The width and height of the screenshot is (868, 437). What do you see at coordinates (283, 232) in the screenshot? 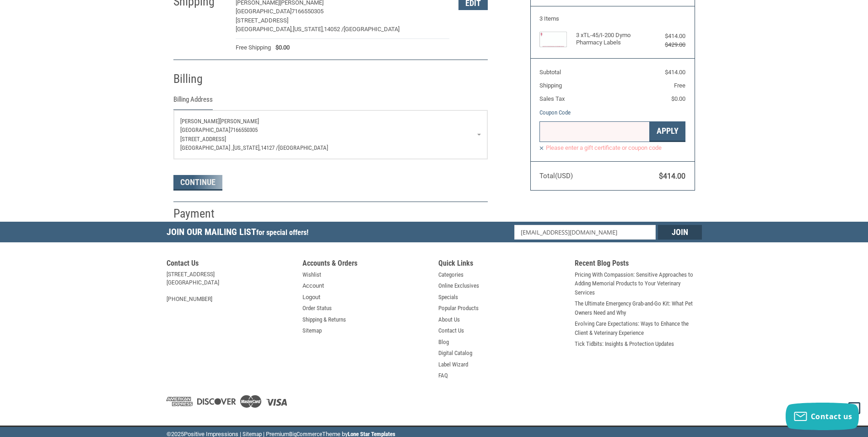
I see `span: for special offers!` at bounding box center [283, 232].